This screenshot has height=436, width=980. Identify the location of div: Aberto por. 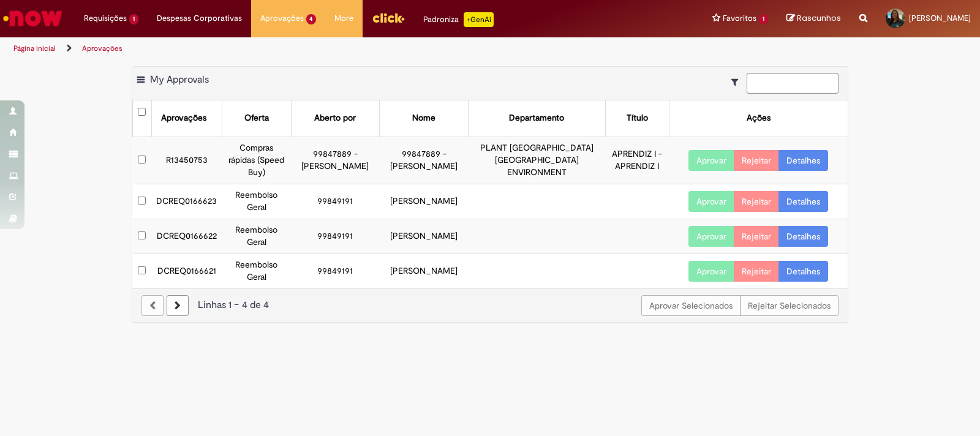
(335, 118).